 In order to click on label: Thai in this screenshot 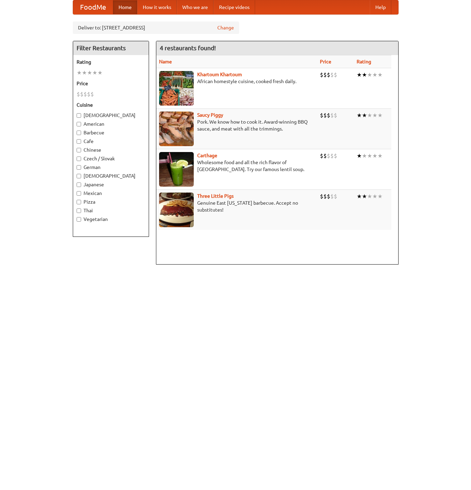, I will do `click(111, 211)`.